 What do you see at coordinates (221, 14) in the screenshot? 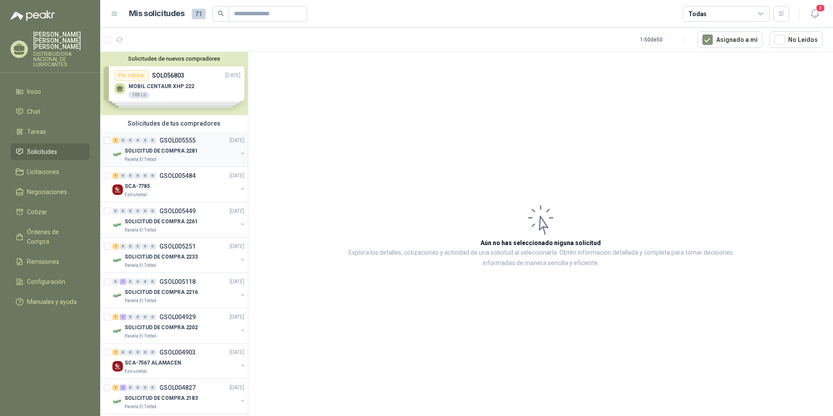
I see `span: search` at bounding box center [221, 14].